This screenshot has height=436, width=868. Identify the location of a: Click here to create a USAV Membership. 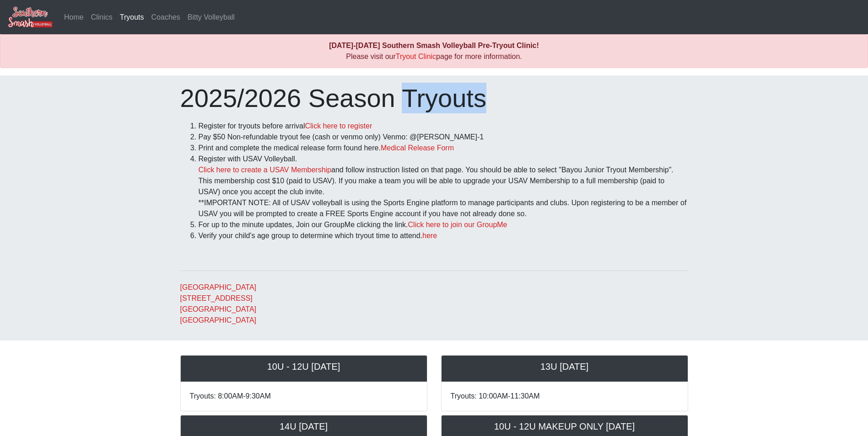
(265, 170).